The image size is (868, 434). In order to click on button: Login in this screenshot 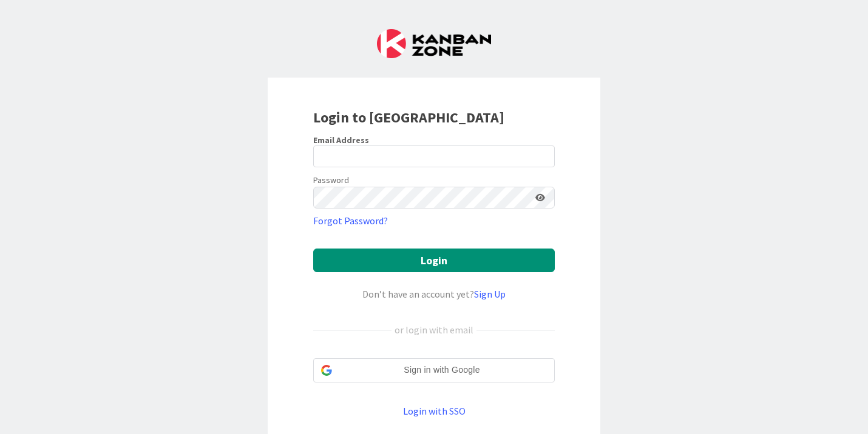, I will do `click(434, 261)`.